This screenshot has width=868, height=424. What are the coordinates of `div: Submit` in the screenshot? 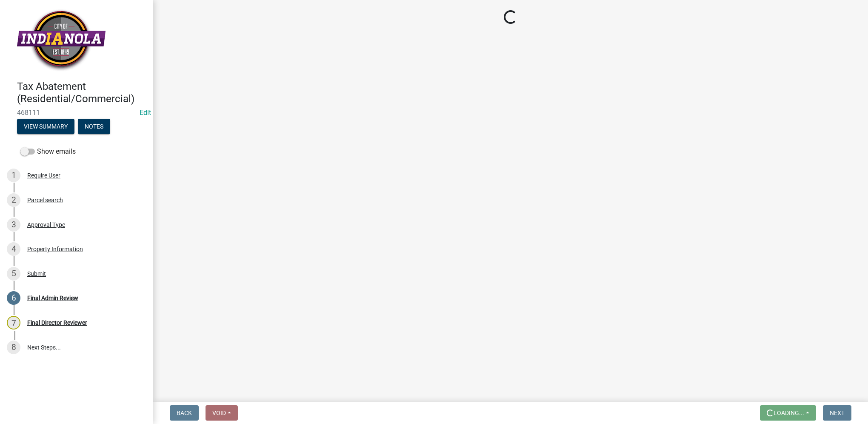 It's located at (36, 274).